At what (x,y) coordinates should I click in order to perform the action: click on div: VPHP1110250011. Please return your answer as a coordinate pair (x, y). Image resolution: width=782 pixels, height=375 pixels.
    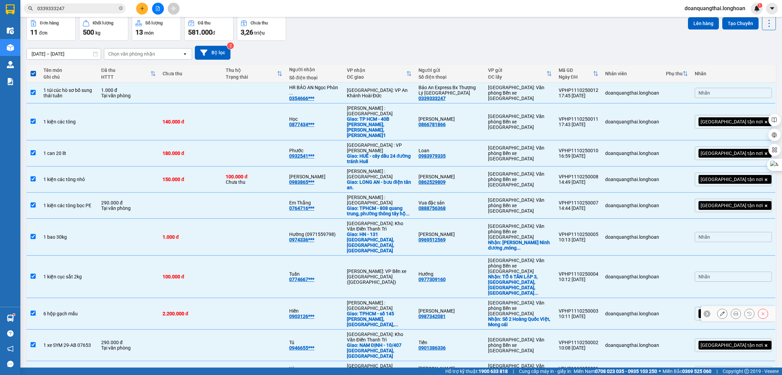
    Looking at the image, I should click on (578, 119).